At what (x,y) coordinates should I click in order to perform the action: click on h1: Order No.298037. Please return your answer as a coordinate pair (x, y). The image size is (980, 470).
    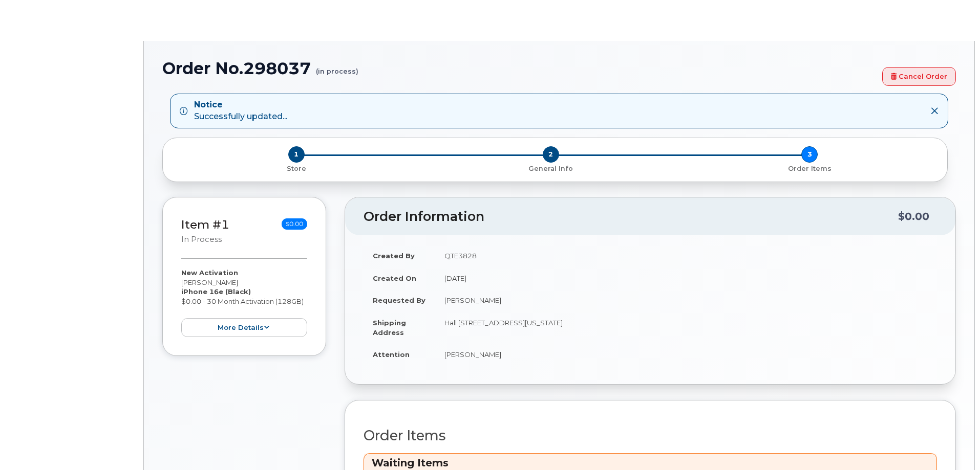
    Looking at the image, I should click on (520, 68).